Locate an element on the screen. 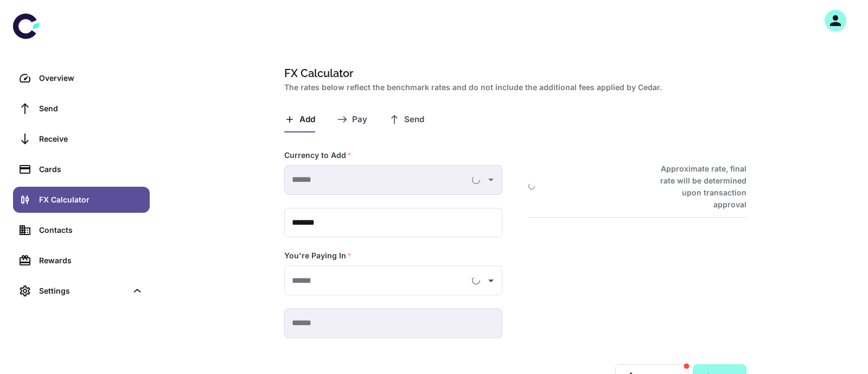  a: FX Calculator is located at coordinates (81, 200).